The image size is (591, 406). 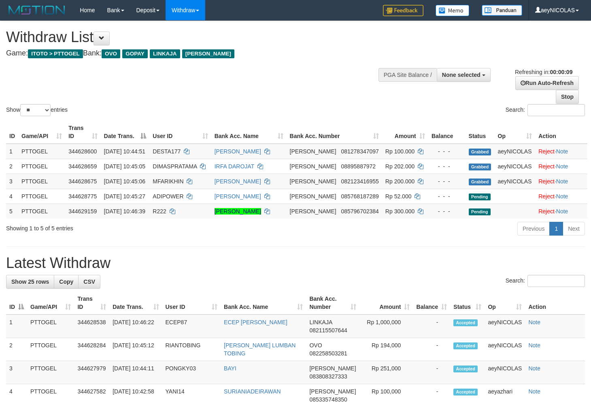 I want to click on span: GOPAY, so click(x=135, y=54).